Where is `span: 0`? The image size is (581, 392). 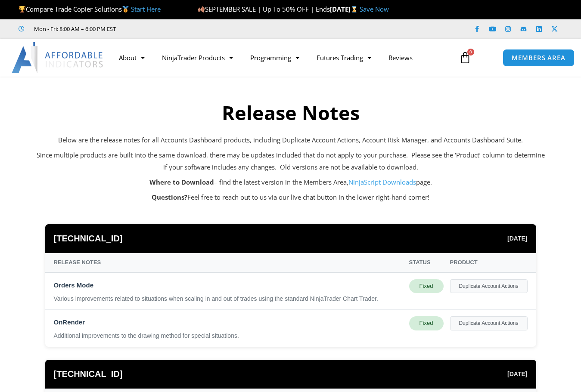 span: 0 is located at coordinates (471, 52).